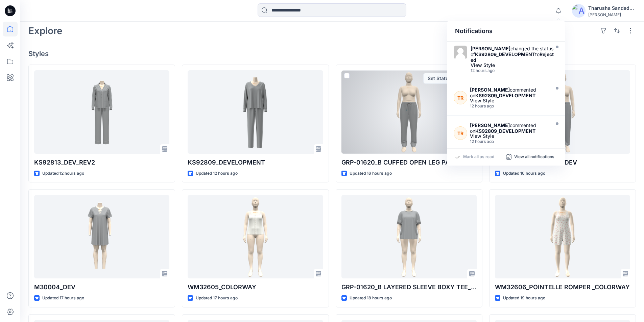 This screenshot has height=322, width=644. What do you see at coordinates (409, 163) in the screenshot?
I see `p: GRP-01620_B CUFFED OPEN LEG PANT_DEV` at bounding box center [409, 163].